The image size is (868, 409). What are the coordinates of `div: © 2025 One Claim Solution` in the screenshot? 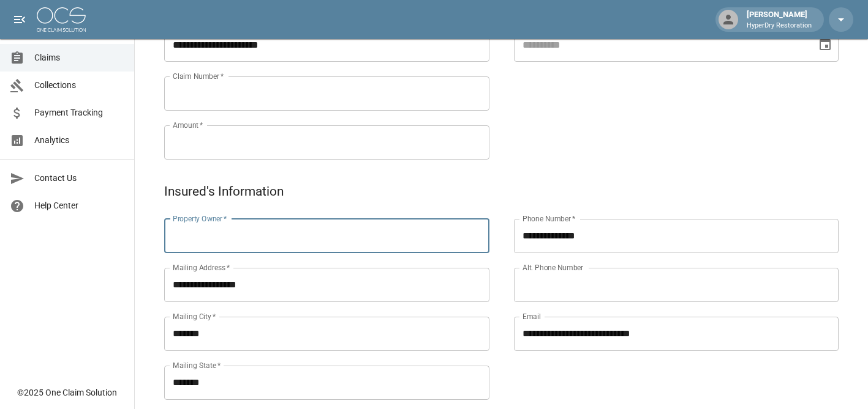 It's located at (67, 393).